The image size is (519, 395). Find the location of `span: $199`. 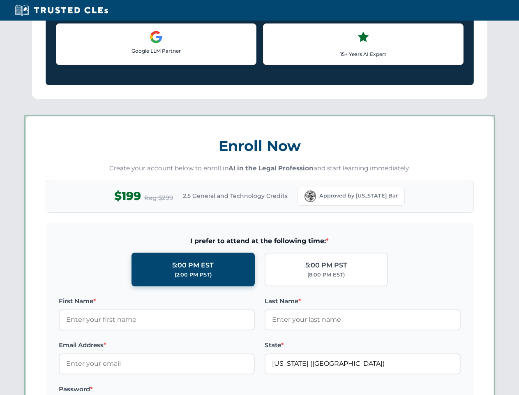

span: $199 is located at coordinates (127, 196).